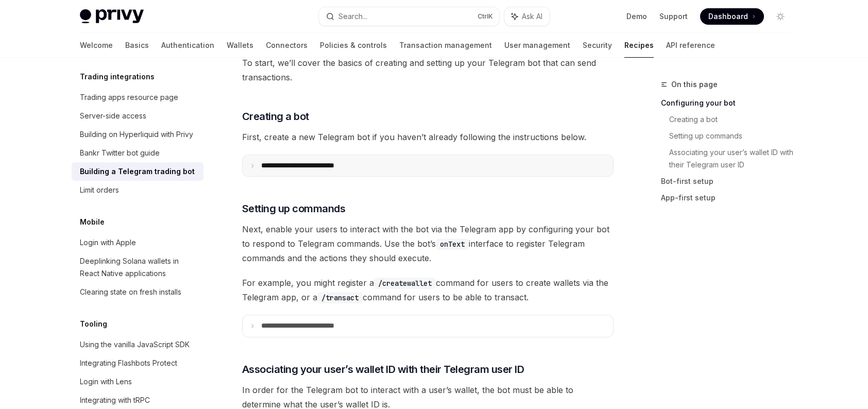 This screenshot has height=409, width=868. What do you see at coordinates (138, 267) in the screenshot?
I see `div: Deeplinking Solana wallets in React Native applications` at bounding box center [138, 267].